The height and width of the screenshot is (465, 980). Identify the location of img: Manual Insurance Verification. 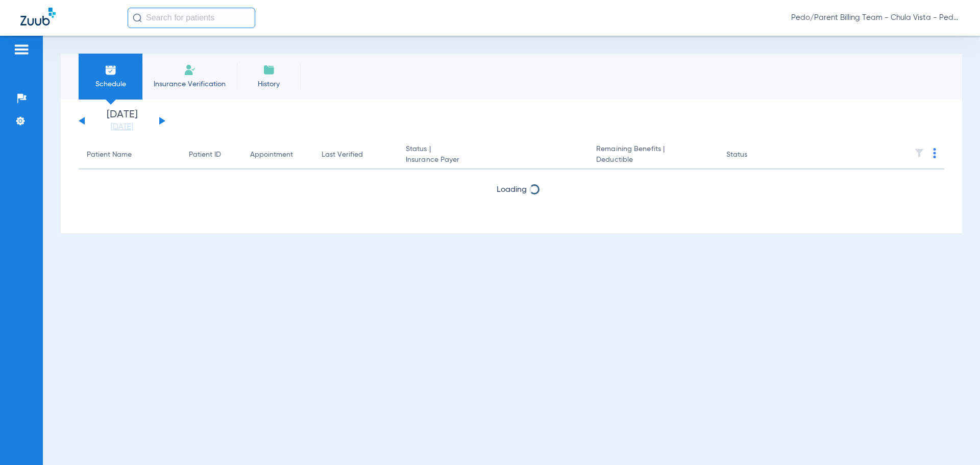
(190, 70).